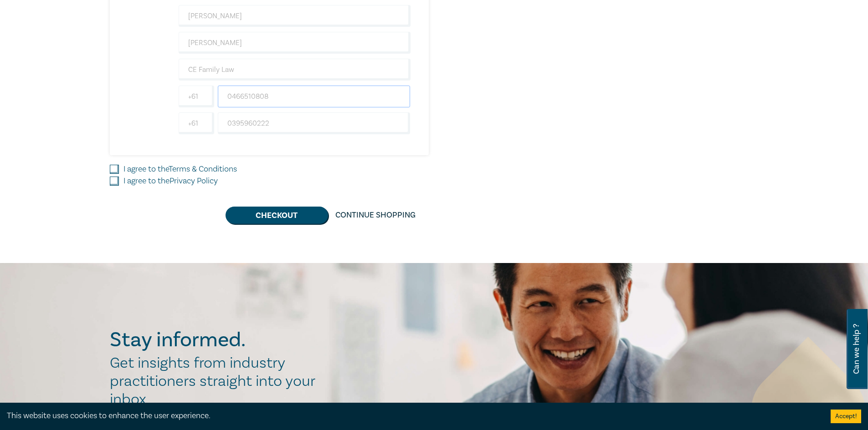 This screenshot has height=430, width=868. Describe the element at coordinates (203, 169) in the screenshot. I see `a: Terms & Conditions` at that location.